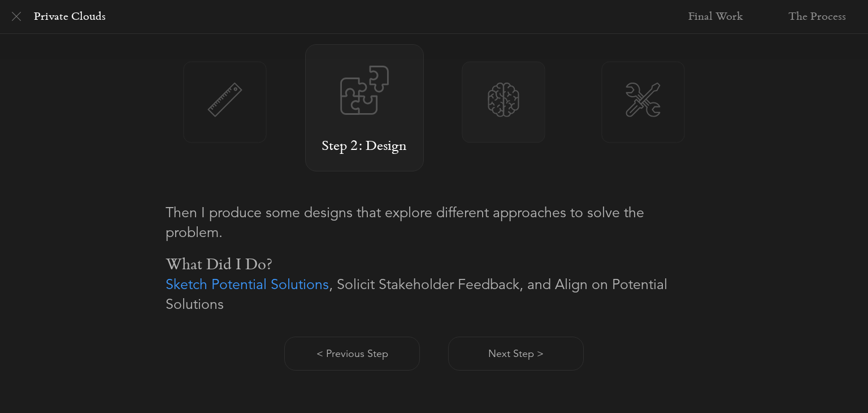  What do you see at coordinates (434, 294) in the screenshot?
I see `p: , Solicit Stakeholder Feedback, and Align on Potential Solutions` at bounding box center [434, 294].